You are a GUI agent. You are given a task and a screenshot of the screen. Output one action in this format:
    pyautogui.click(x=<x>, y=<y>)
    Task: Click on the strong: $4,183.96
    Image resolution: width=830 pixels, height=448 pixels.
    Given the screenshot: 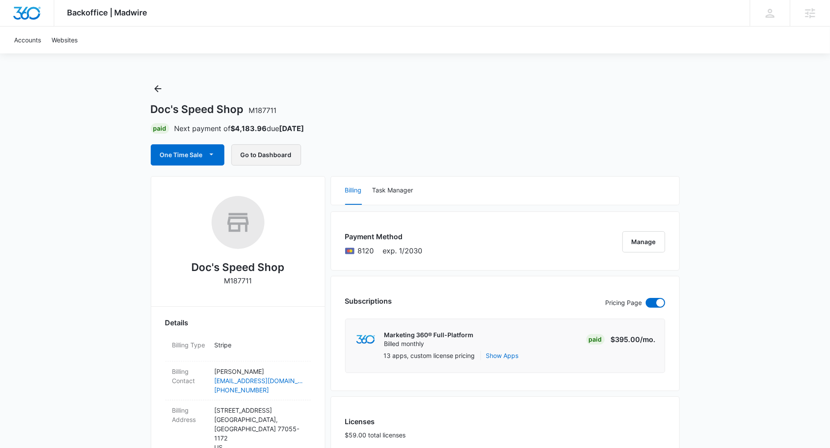 What is the action you would take?
    pyautogui.click(x=249, y=128)
    